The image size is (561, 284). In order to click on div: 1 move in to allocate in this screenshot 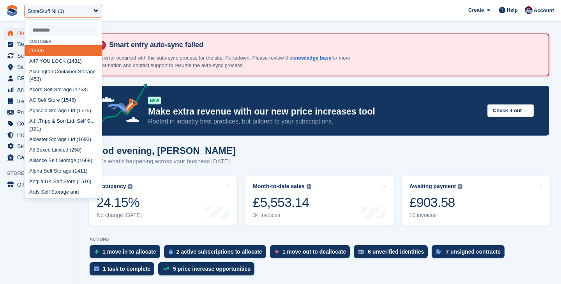, I will do `click(129, 252)`.